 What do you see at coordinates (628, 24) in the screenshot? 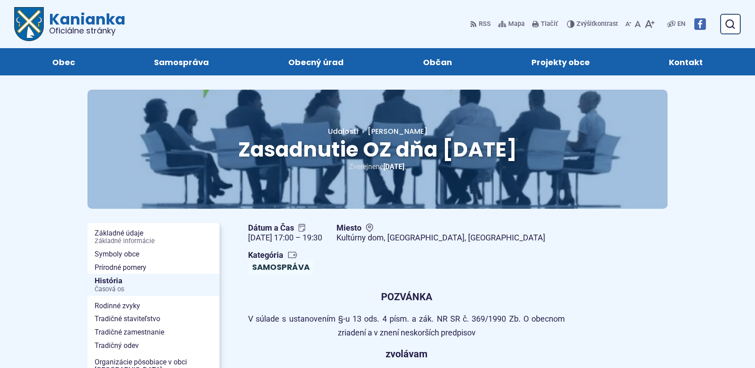
I see `button: Zmenšiť veľkosť písma` at bounding box center [628, 24].